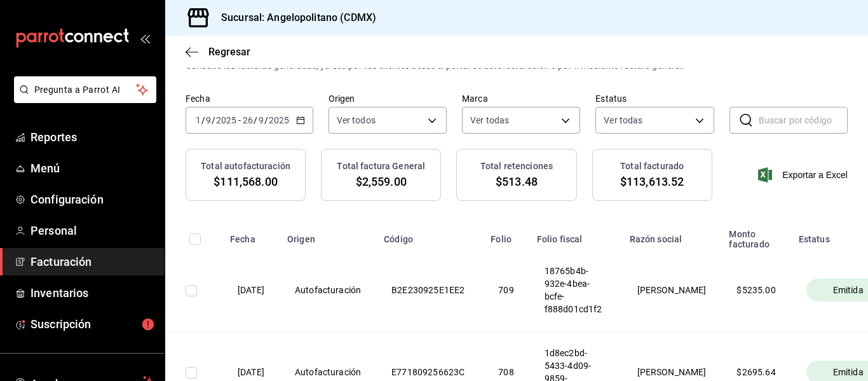  What do you see at coordinates (671, 236) in the screenshot?
I see `th: Razón social` at bounding box center [671, 236].